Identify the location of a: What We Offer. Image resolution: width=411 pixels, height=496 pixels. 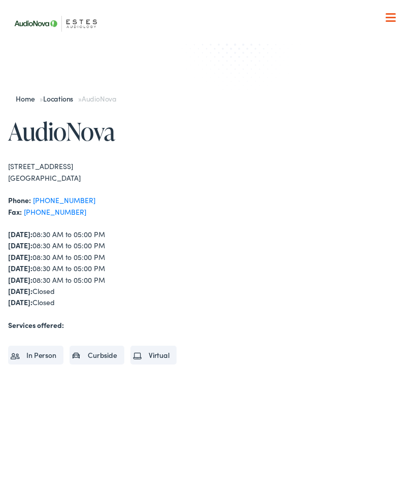
(209, 56).